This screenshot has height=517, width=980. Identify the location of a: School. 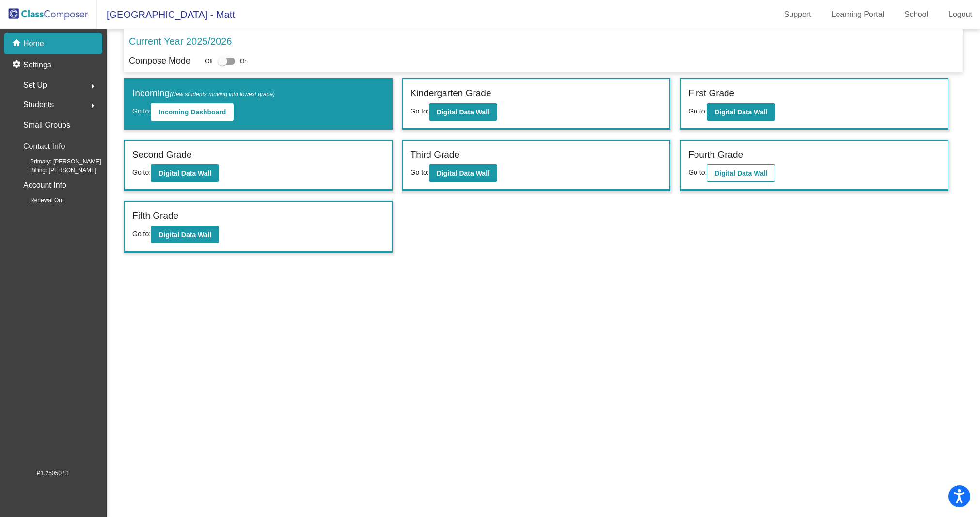
(916, 15).